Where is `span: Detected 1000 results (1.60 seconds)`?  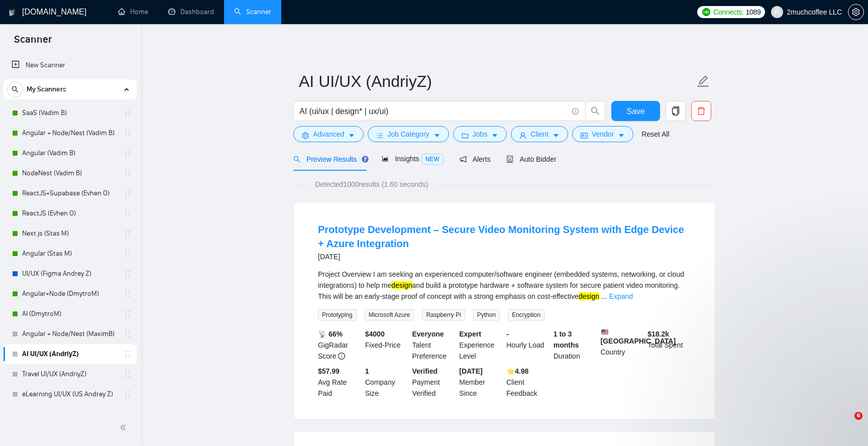 span: Detected 1000 results (1.60 seconds) is located at coordinates (371, 185).